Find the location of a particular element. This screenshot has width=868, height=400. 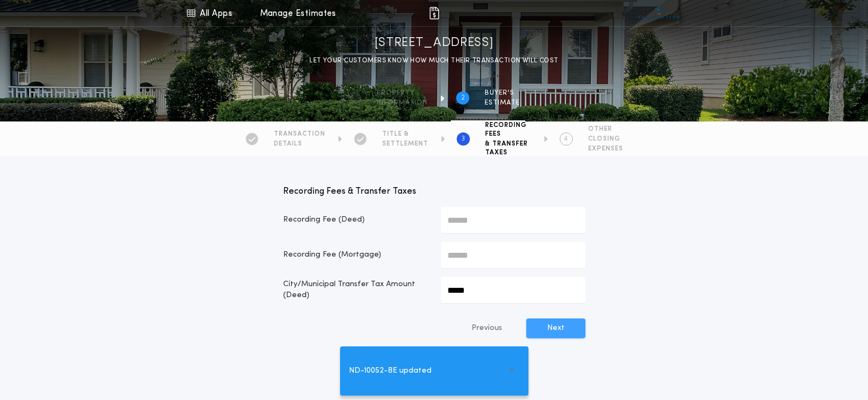

img: vs-icon is located at coordinates (659, 13).